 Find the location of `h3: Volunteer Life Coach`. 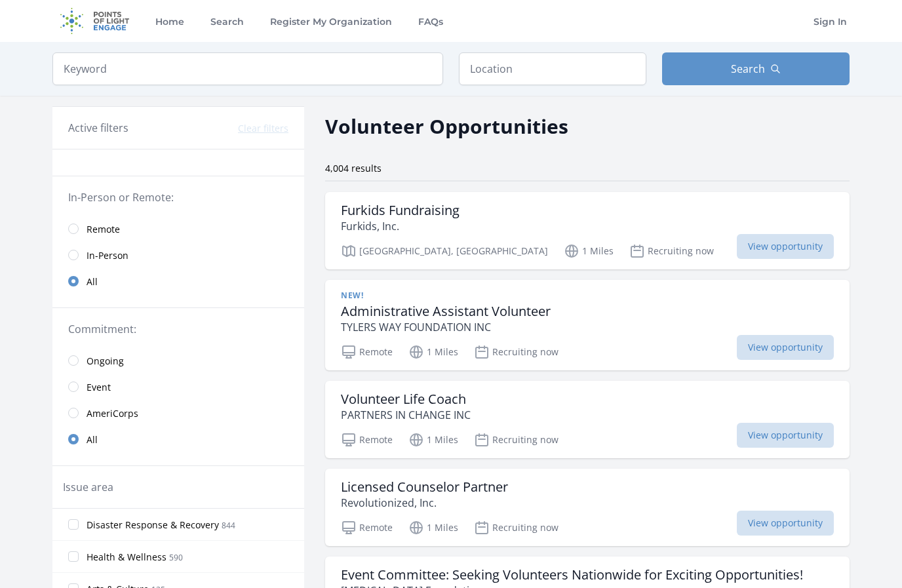

h3: Volunteer Life Coach is located at coordinates (406, 399).